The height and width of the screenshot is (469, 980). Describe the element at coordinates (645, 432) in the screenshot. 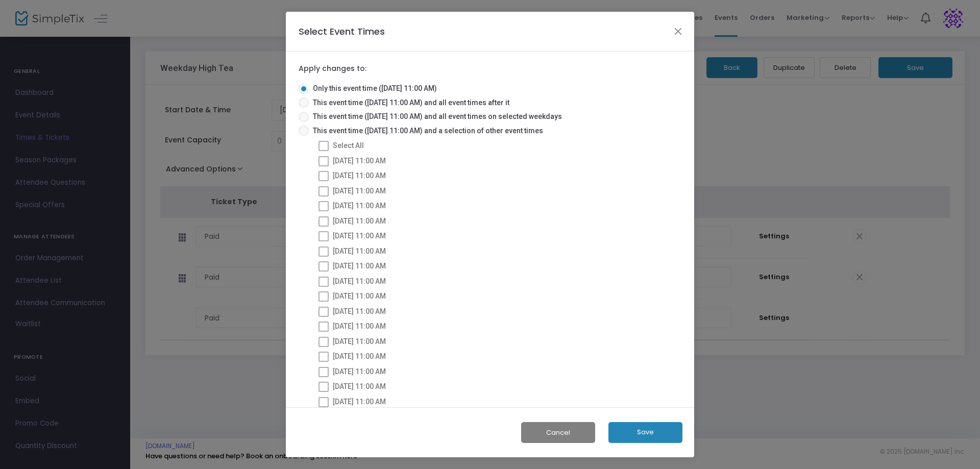

I see `button: Save` at that location.